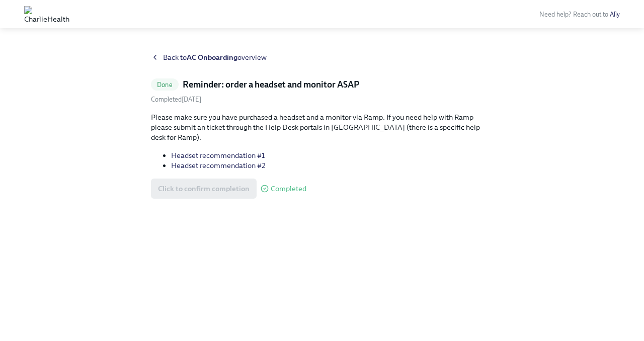 This screenshot has height=341, width=644. Describe the element at coordinates (218, 166) in the screenshot. I see `a: Headset recommendation #2` at that location.